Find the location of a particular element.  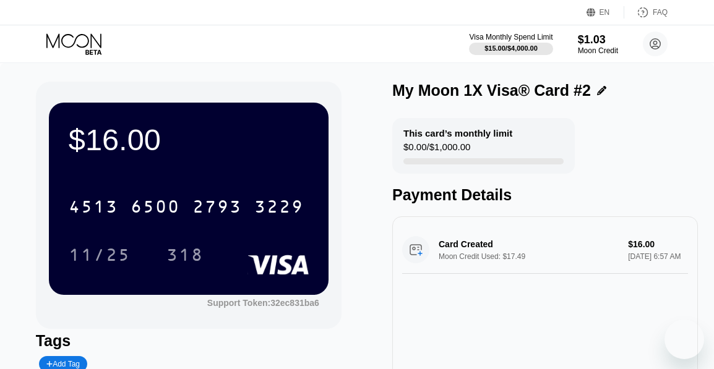

div: 4513 is located at coordinates (93, 209).